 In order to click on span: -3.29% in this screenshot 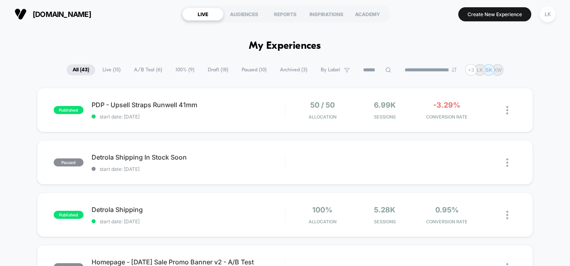, I will do `click(446, 105)`.